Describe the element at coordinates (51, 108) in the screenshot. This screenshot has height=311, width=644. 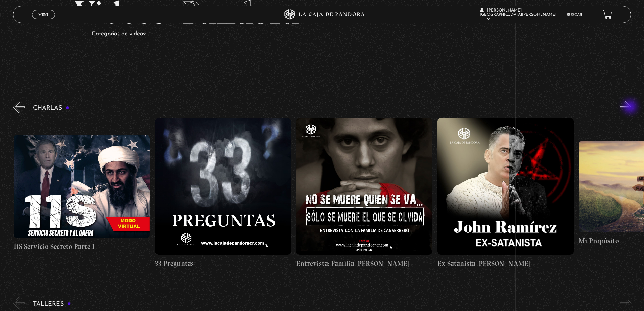
I see `h3: Charlas` at that location.